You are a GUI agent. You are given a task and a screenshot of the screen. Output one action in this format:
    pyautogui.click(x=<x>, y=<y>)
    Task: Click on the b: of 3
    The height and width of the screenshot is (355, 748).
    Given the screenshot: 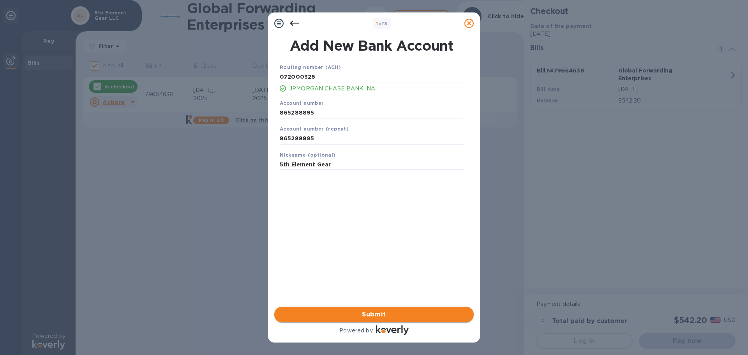 What is the action you would take?
    pyautogui.click(x=382, y=23)
    